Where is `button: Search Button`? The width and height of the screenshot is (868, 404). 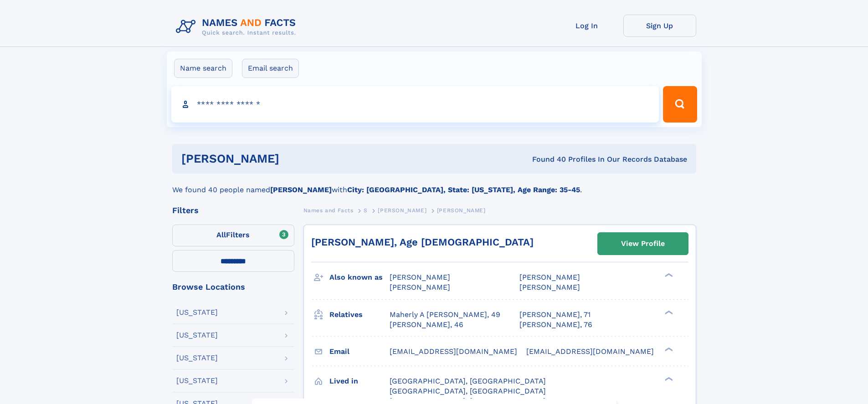 button: Search Button is located at coordinates (680, 104).